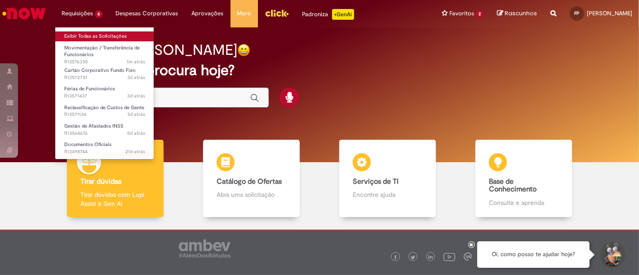 This screenshot has height=275, width=639. I want to click on time: 08/09/2025 15:59:59, so click(135, 152).